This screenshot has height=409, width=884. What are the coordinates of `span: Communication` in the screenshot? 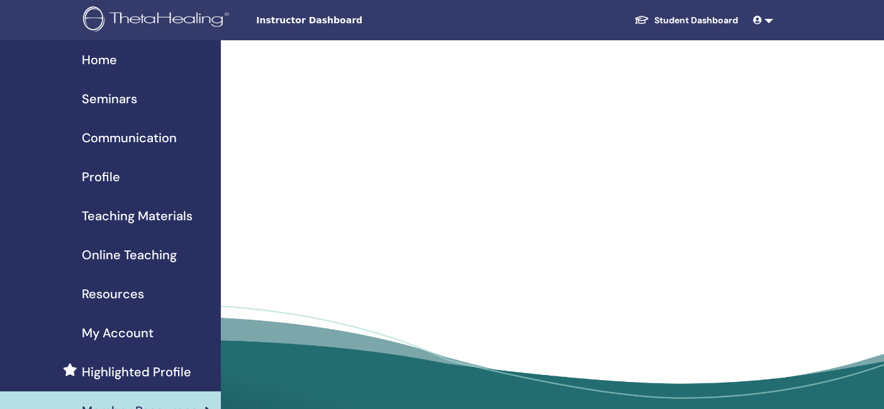 It's located at (129, 138).